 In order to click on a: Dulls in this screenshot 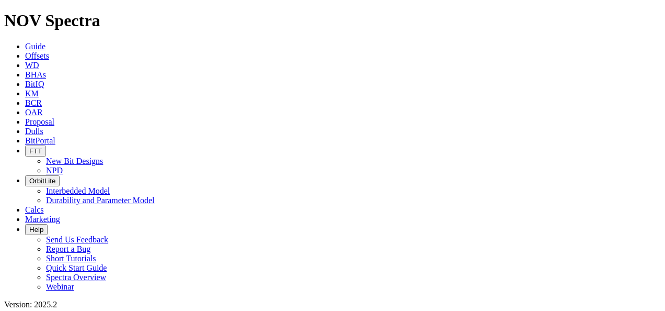, I will do `click(34, 131)`.